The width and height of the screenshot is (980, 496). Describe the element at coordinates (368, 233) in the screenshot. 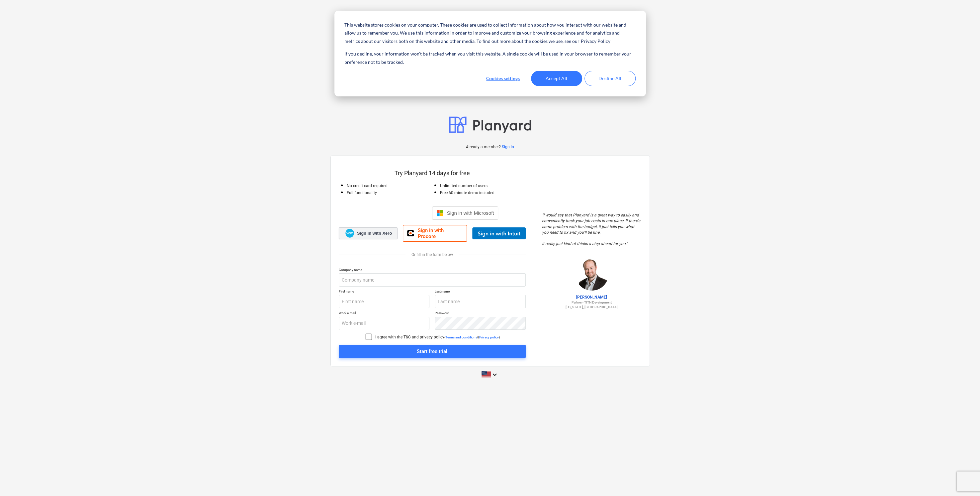

I see `a: Sign in with Xero` at that location.